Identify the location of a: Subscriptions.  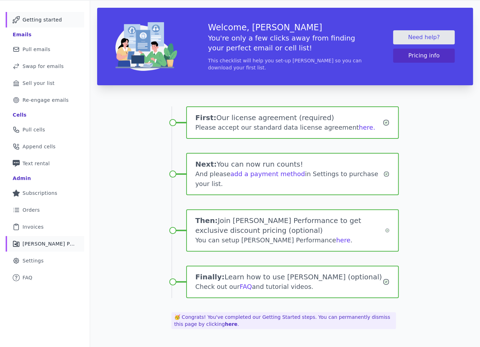
(45, 193).